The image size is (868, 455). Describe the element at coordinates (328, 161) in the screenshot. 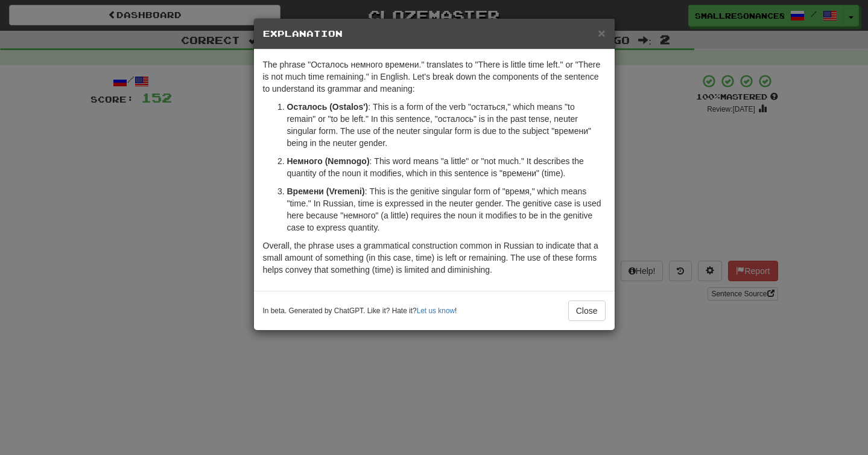

I see `strong: Немного (Nemnogo)` at that location.